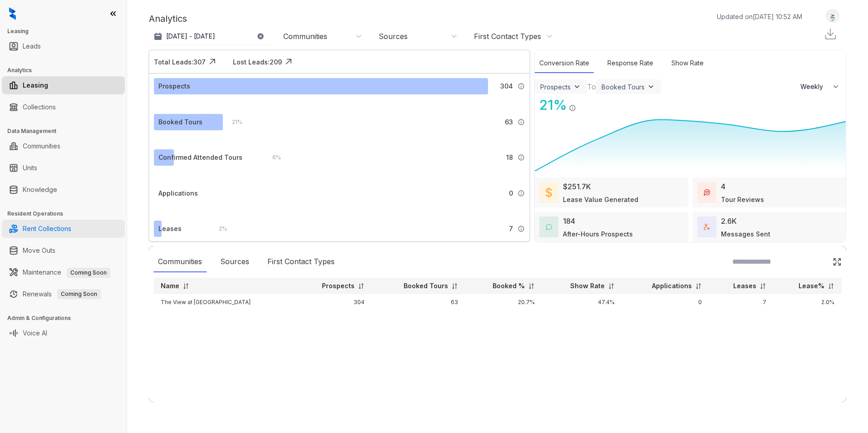  What do you see at coordinates (180, 62) in the screenshot?
I see `div: Total Leads: 307` at bounding box center [180, 62].